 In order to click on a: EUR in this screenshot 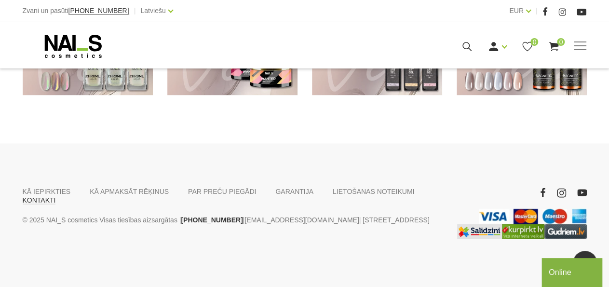, I will do `click(516, 11)`.